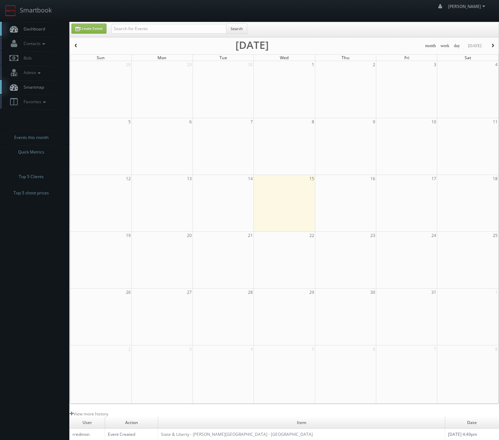  What do you see at coordinates (250, 235) in the screenshot?
I see `span: 21` at bounding box center [250, 235].